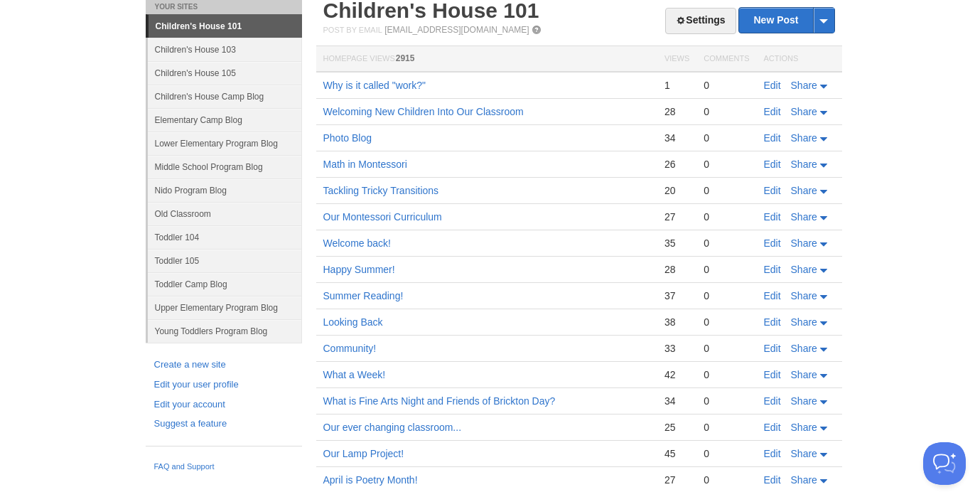 The image size is (980, 492). Describe the element at coordinates (225, 213) in the screenshot. I see `a: Old Classroom` at that location.